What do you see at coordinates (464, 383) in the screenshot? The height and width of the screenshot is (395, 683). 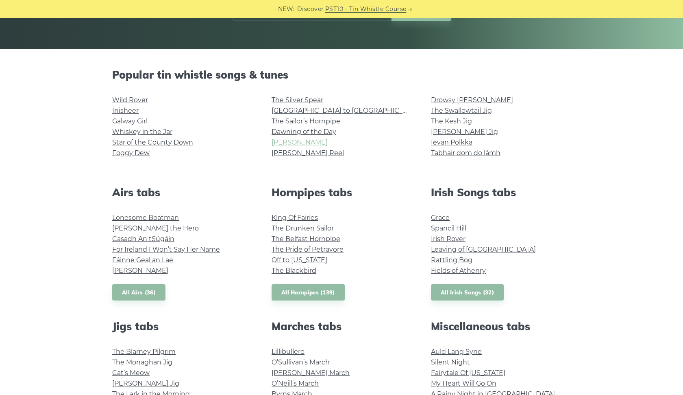 I see `a: My Heart Will Go On` at bounding box center [464, 383].